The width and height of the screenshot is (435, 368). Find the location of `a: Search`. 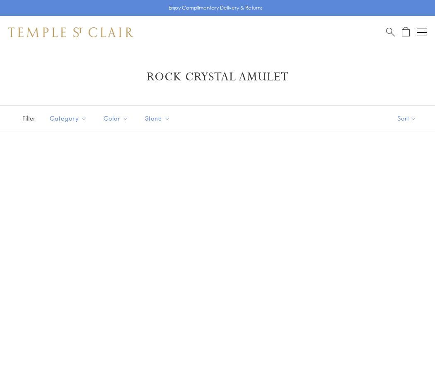

a: Search is located at coordinates (390, 32).